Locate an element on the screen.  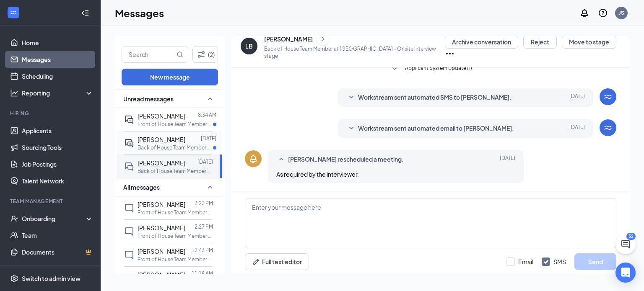
input: Search is located at coordinates (148, 55).